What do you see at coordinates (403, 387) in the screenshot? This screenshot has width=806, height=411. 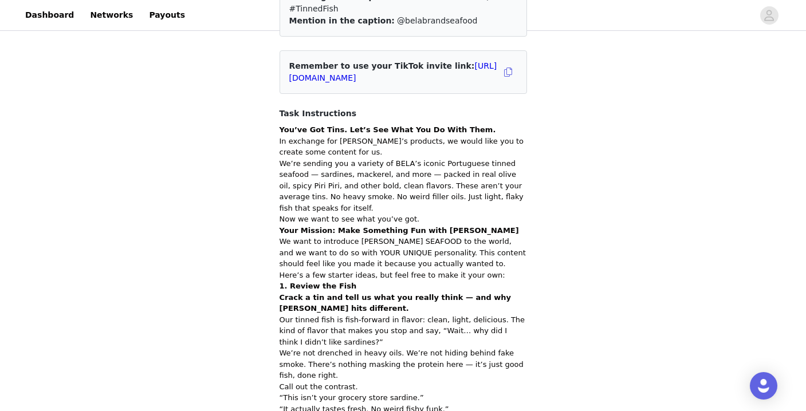 I see `p: Call out the contrast.` at bounding box center [403, 387].